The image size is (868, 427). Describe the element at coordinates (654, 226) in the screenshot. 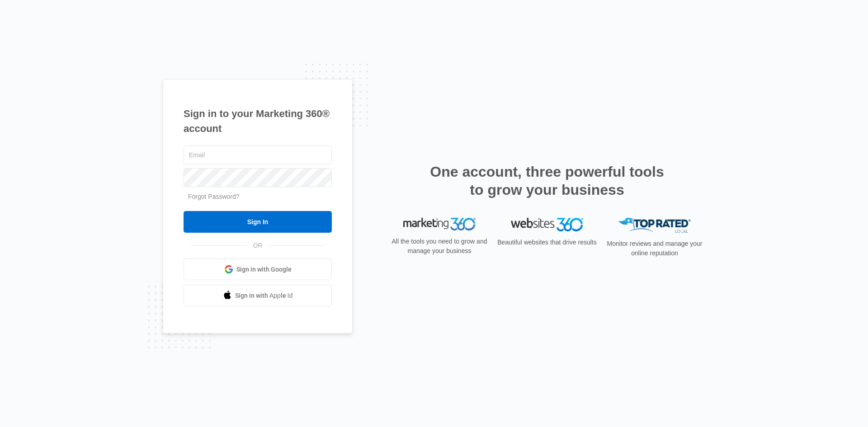

I see `img: Top Rated Local` at that location.